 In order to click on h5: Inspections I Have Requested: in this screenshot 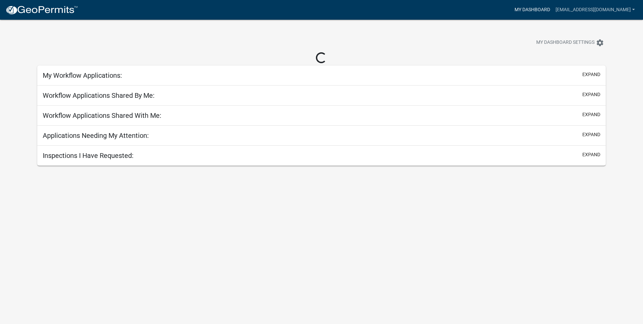, I will do `click(88, 155)`.